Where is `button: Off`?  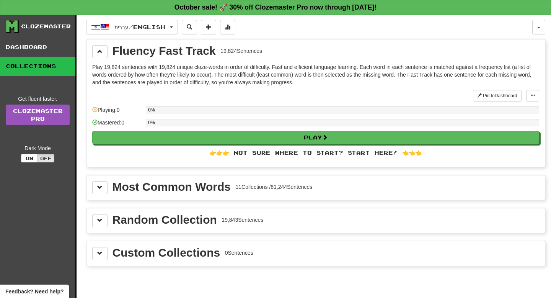
button: Off is located at coordinates (46, 158).